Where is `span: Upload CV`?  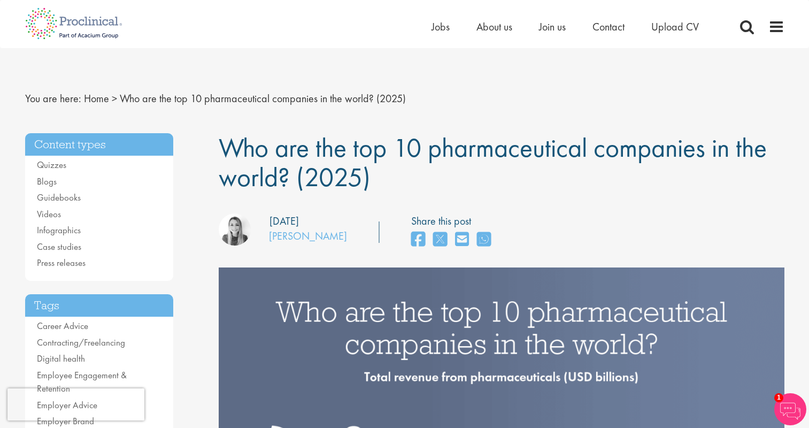
span: Upload CV is located at coordinates (674, 27).